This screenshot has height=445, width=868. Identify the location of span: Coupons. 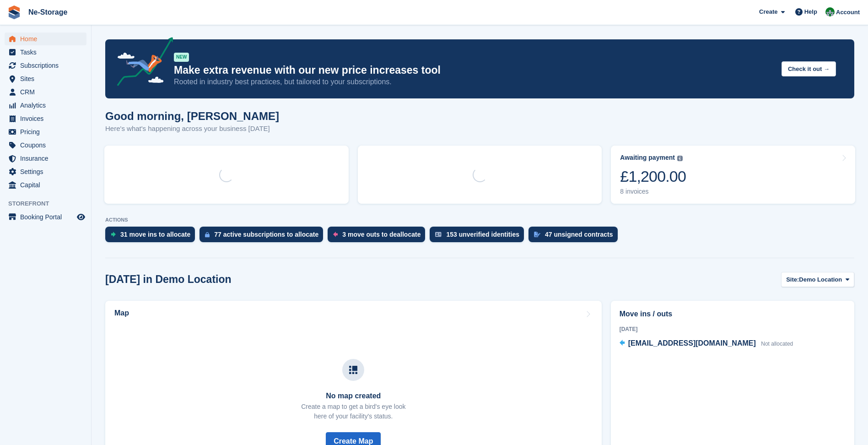
(48, 145).